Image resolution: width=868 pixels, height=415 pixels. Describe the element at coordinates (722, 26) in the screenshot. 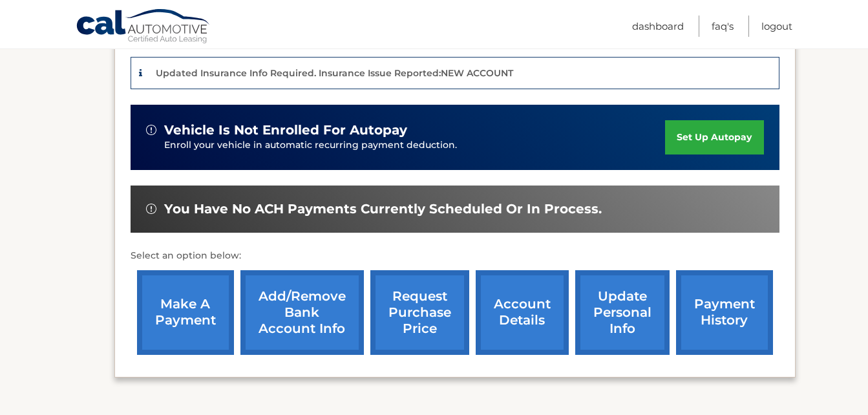

I see `a: FAQ's` at that location.